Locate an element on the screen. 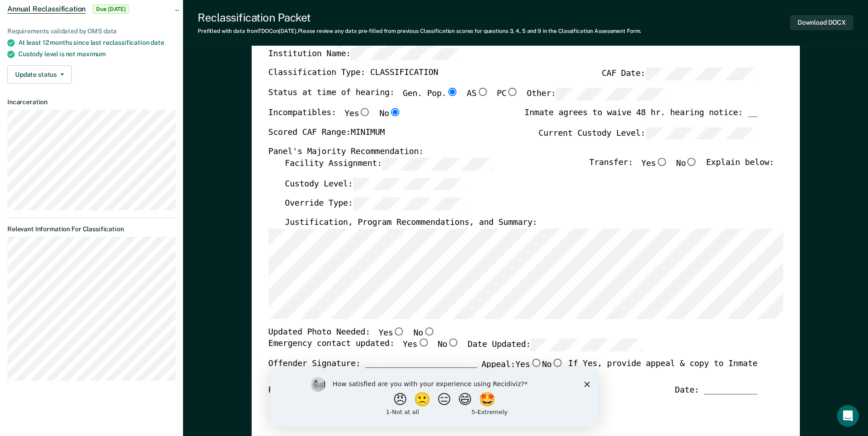  input: CAF Date: is located at coordinates (701, 74).